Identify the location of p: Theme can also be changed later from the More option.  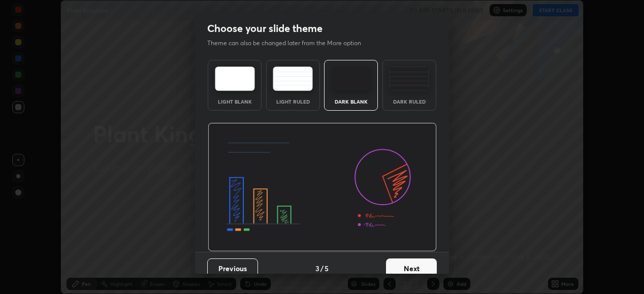
(290, 43).